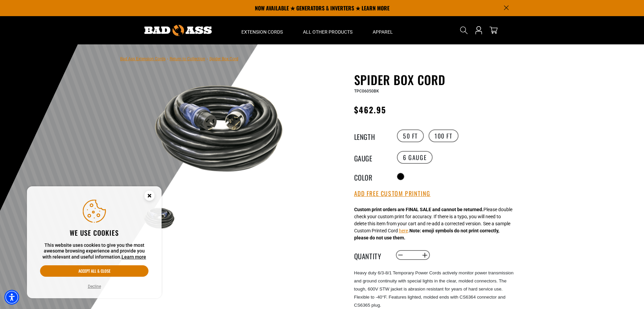 This screenshot has height=309, width=644. Describe the element at coordinates (328, 32) in the screenshot. I see `span: All Other Products` at that location.